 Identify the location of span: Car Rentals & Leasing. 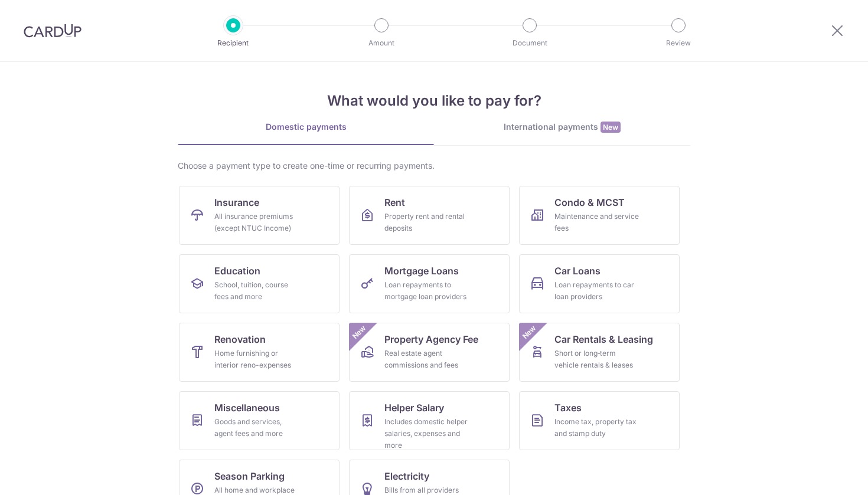
(604, 339).